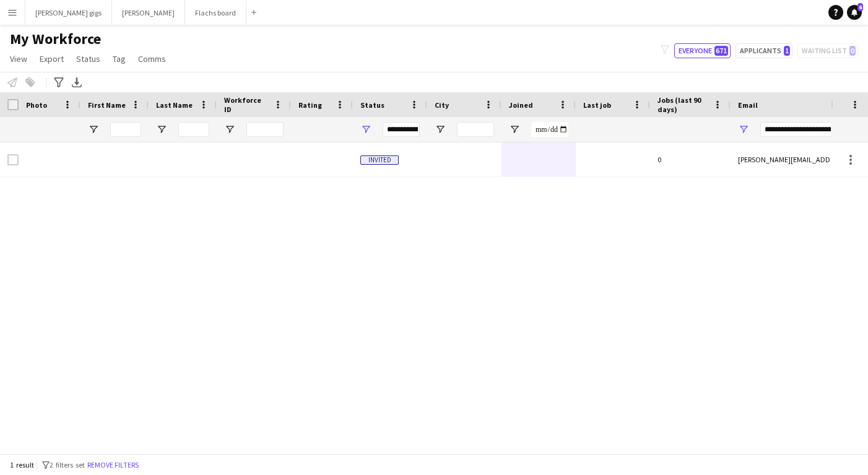 The width and height of the screenshot is (868, 475). What do you see at coordinates (380, 160) in the screenshot?
I see `span: Invited` at bounding box center [380, 160].